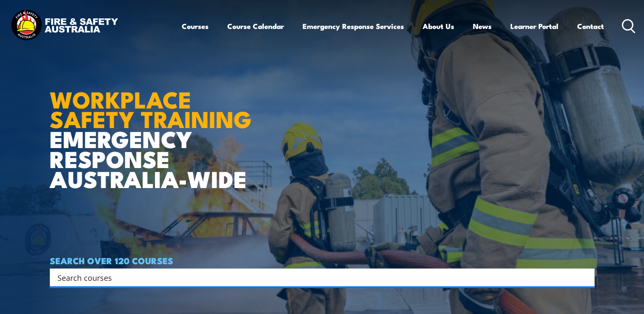 The height and width of the screenshot is (314, 644). What do you see at coordinates (586, 277) in the screenshot?
I see `button: Search magnifier button` at bounding box center [586, 277].